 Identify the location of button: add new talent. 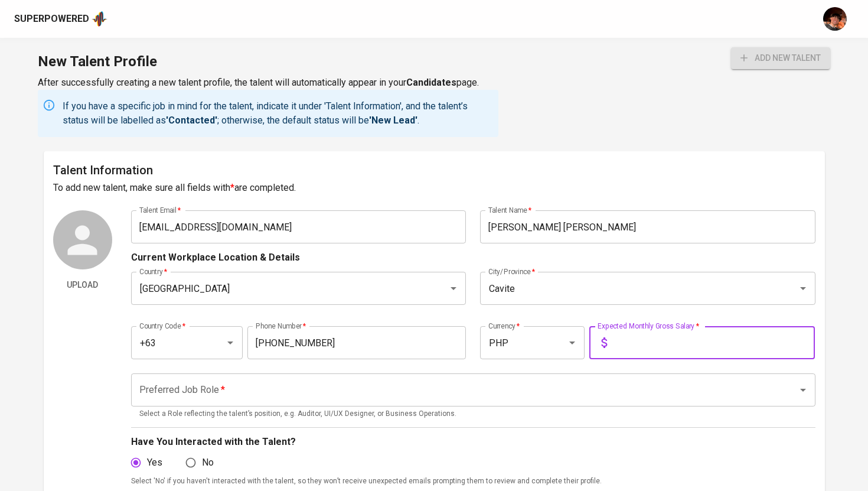
(781, 58).